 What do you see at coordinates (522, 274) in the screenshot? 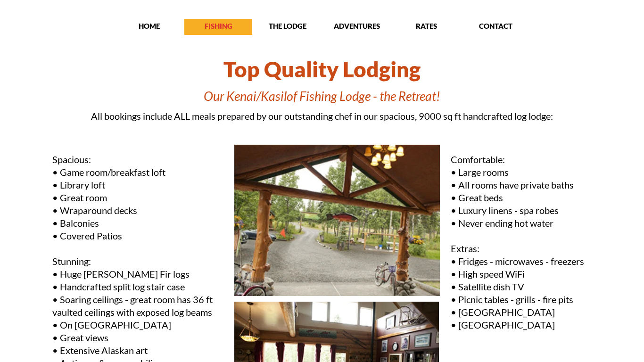
I see `p: • High speed WiFi` at bounding box center [522, 274].